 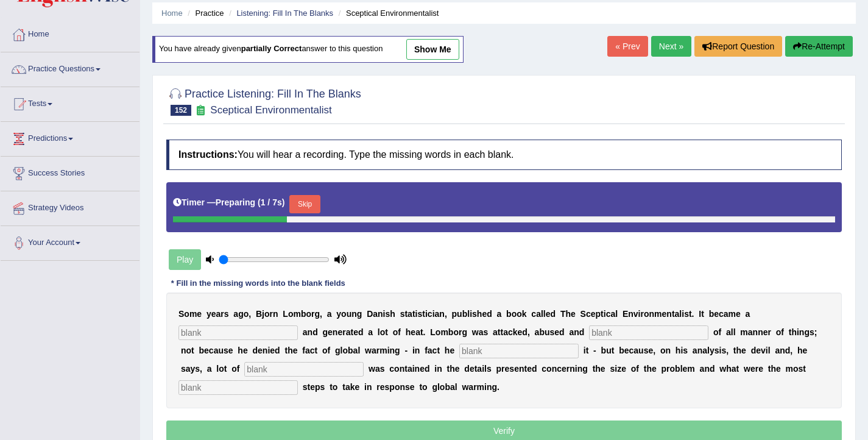 I want to click on b: r, so click(x=377, y=351).